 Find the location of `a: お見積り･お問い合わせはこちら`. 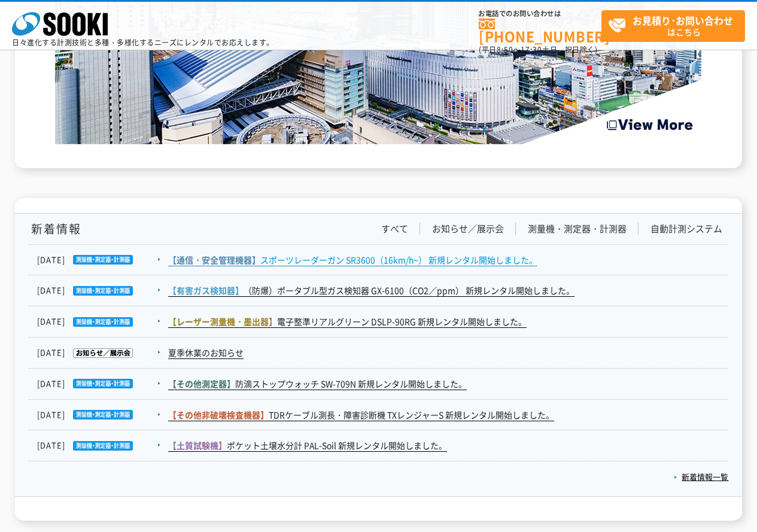

a: お見積り･お問い合わせはこちら is located at coordinates (673, 26).